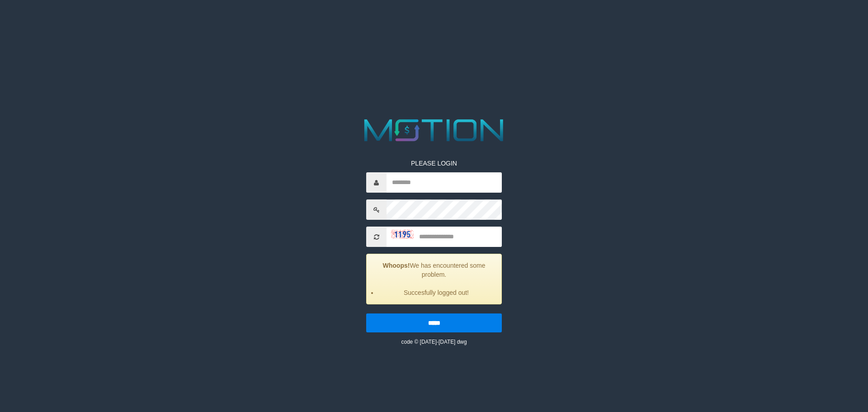 The width and height of the screenshot is (868, 412). Describe the element at coordinates (437, 293) in the screenshot. I see `li: Succesfully logged out!` at that location.